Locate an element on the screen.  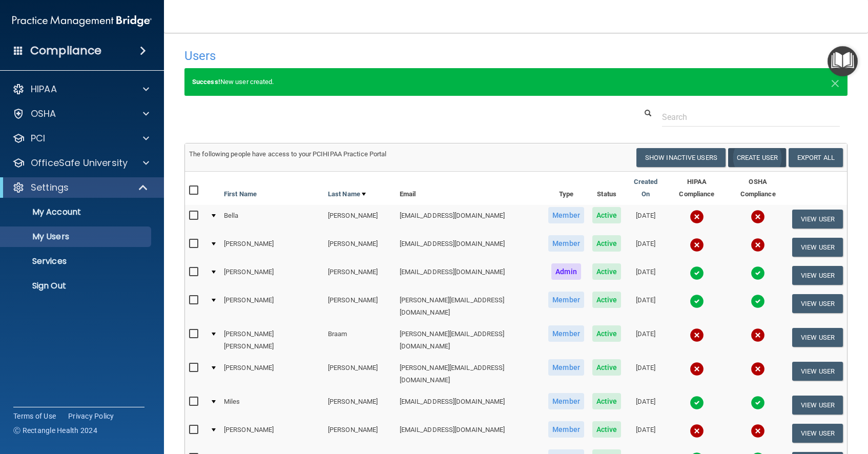
a: Terms of Use is located at coordinates (35, 416).